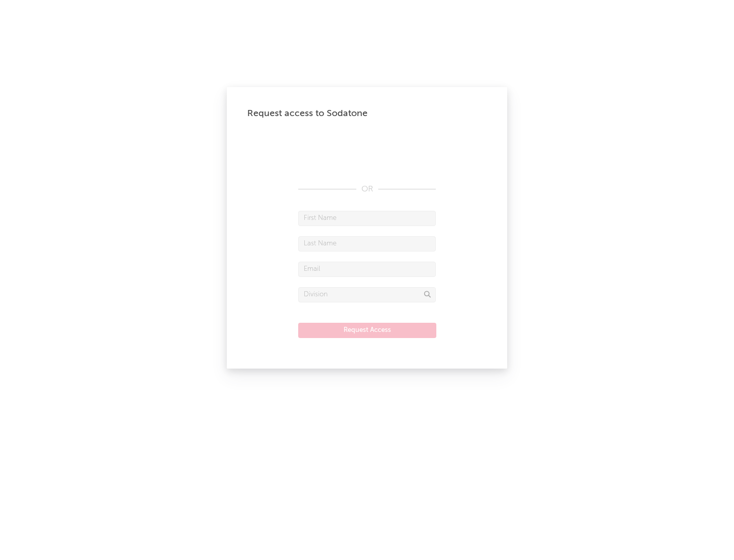 The height and width of the screenshot is (560, 734). I want to click on input: First Name, so click(367, 218).